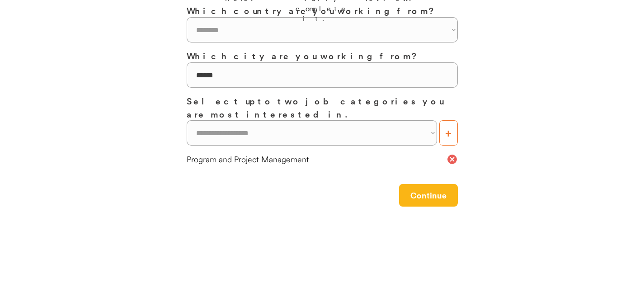 Image resolution: width=644 pixels, height=297 pixels. What do you see at coordinates (322, 55) in the screenshot?
I see `h3: Which city are you working from?` at bounding box center [322, 55].